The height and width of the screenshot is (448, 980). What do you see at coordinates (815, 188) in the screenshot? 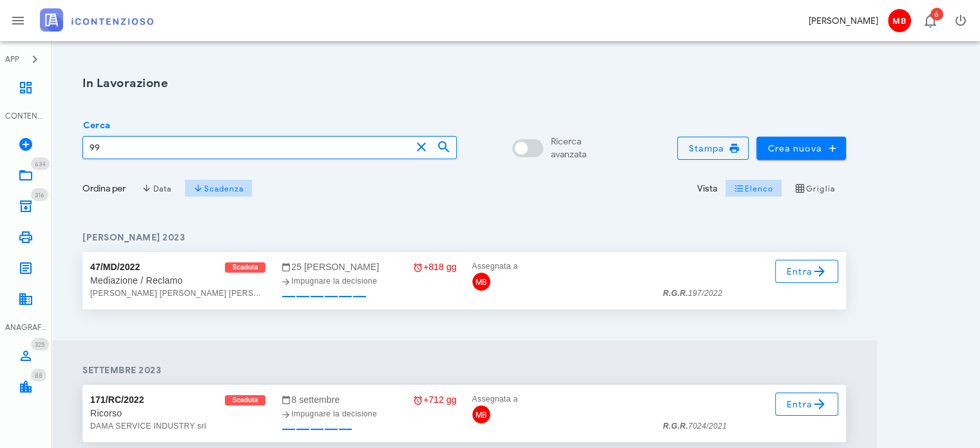
I see `button: Griglia` at bounding box center [815, 188].